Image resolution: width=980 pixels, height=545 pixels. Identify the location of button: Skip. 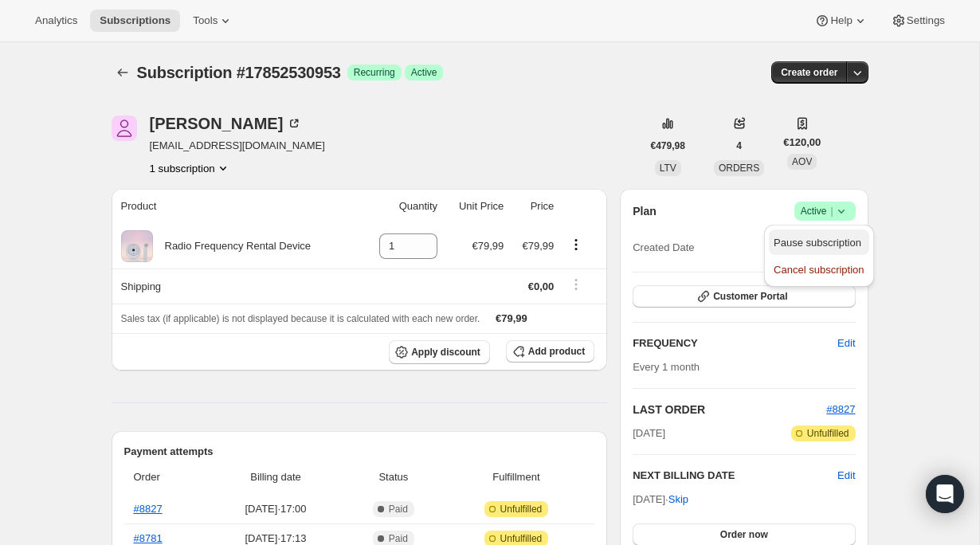
(678, 500).